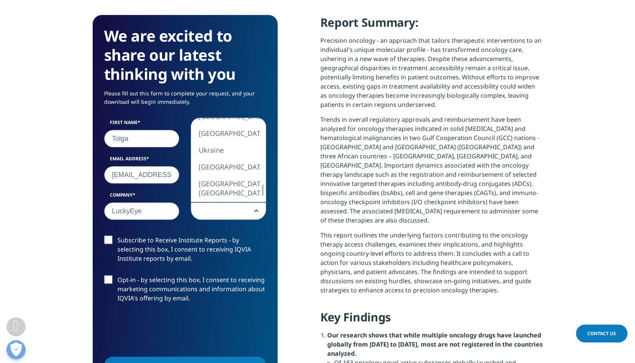 The image size is (635, 363). I want to click on h3: We are excited to share our latest thinking with you, so click(185, 55).